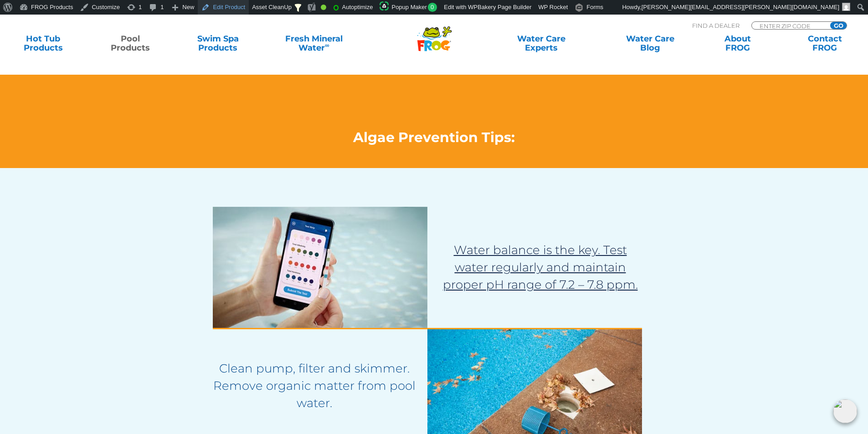  Describe the element at coordinates (218, 44) in the screenshot. I see `a: Swim SpaProducts` at that location.